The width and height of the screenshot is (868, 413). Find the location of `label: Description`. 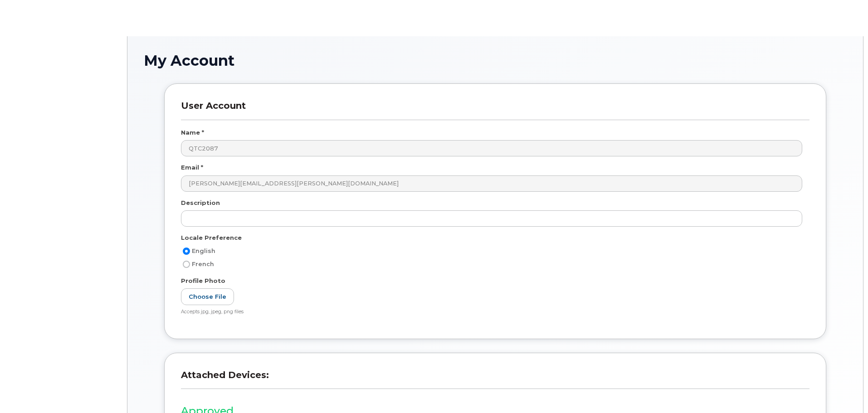

label: Description is located at coordinates (200, 202).